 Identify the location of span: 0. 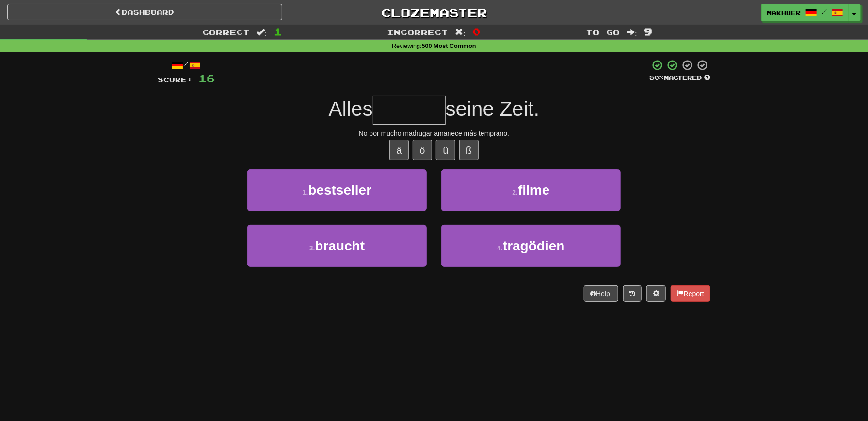
(476, 32).